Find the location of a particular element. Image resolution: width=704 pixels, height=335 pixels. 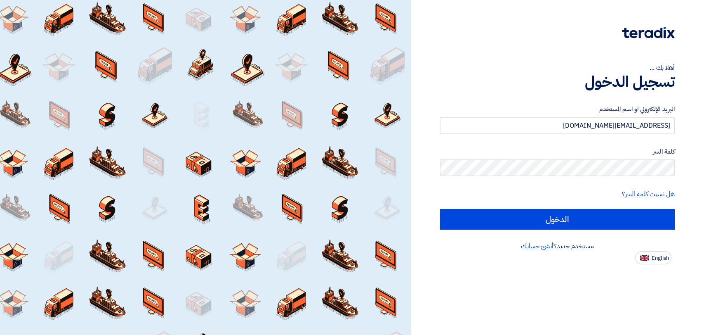

input: أدخل بريد العمل الإلكتروني او اسم المستخدم الخاص بك ... is located at coordinates (558, 125).